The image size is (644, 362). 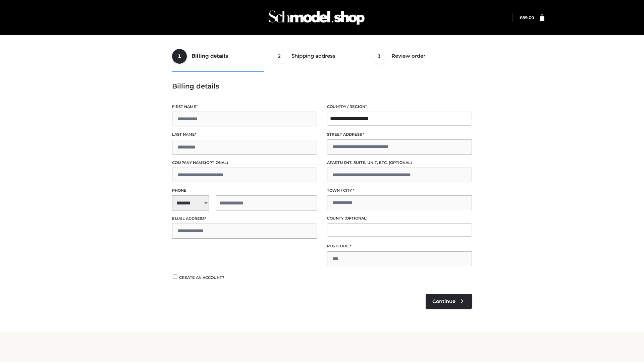 I want to click on label: First name, so click(x=244, y=107).